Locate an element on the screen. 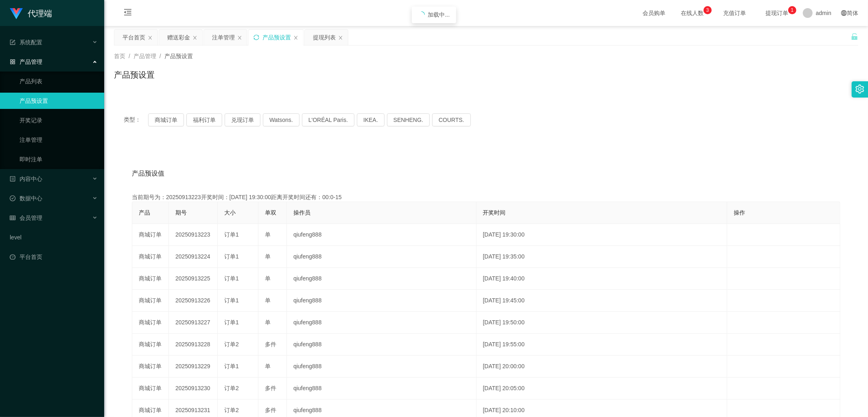 The image size is (868, 417). button: 商城订单 is located at coordinates (166, 120).